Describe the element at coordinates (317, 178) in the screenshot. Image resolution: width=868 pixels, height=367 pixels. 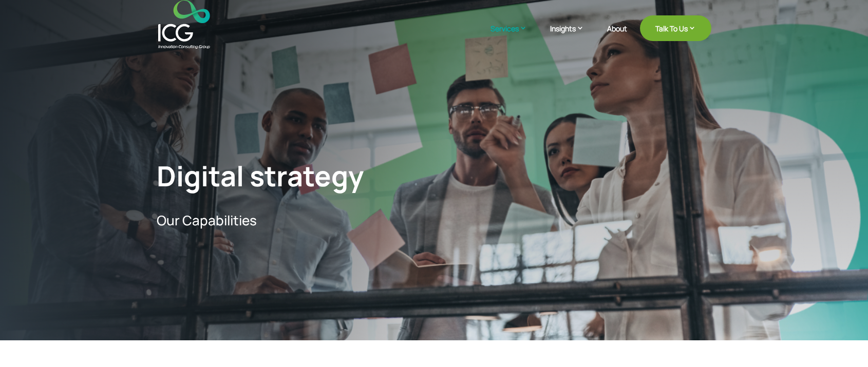
I see `h1: Digital strategy` at that location.